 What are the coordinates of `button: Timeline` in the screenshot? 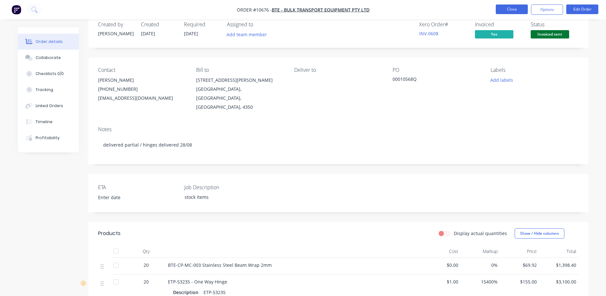 It's located at (48, 122).